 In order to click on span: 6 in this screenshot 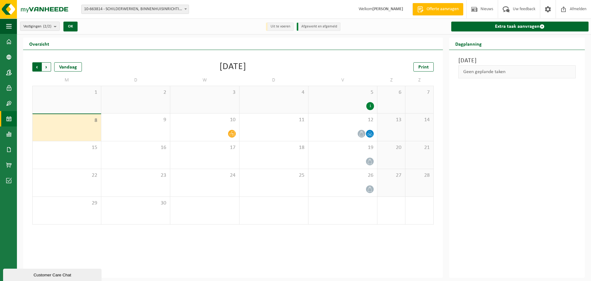, I will do `click(391, 92)`.